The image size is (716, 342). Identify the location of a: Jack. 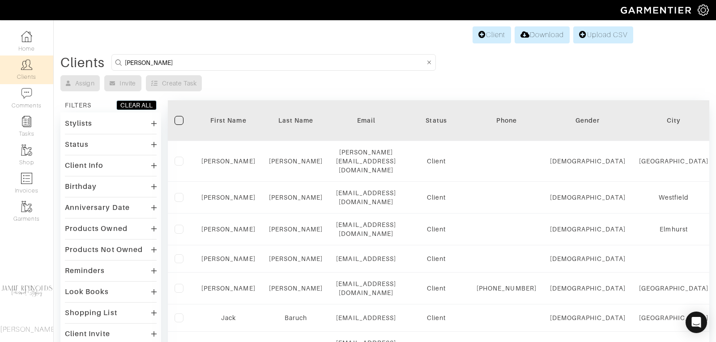
(228, 318).